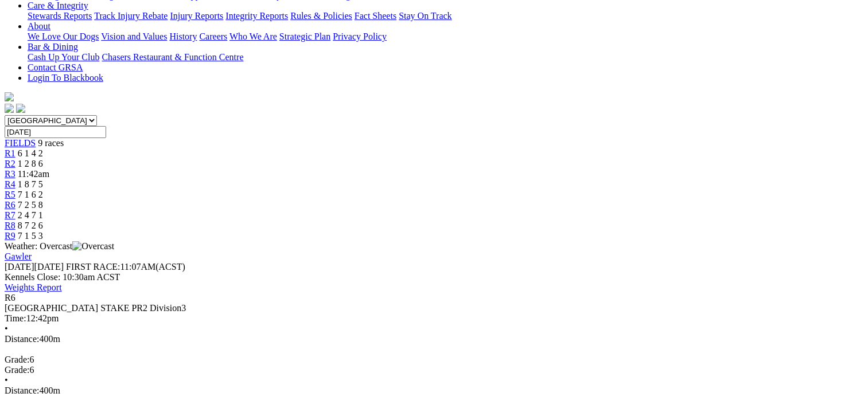 Image resolution: width=868 pixels, height=397 pixels. Describe the element at coordinates (53, 47) in the screenshot. I see `a: Bar & Dining` at that location.